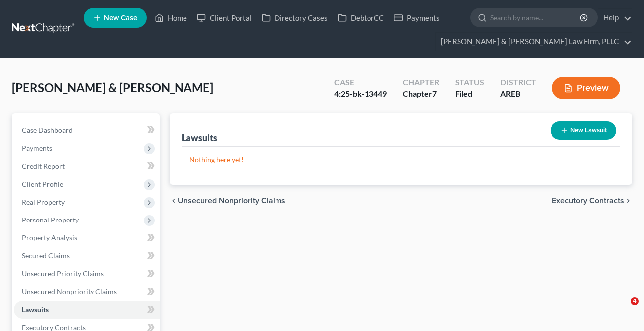 This screenshot has width=644, height=331. I want to click on span: Personal Property, so click(50, 219).